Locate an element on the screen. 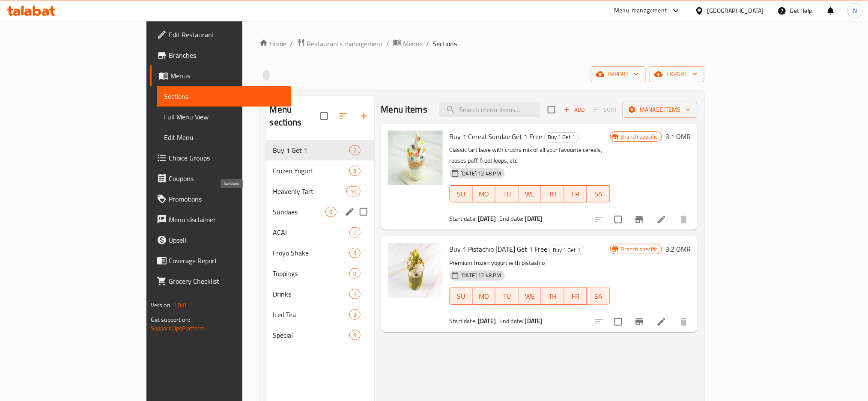 The width and height of the screenshot is (868, 401). span: 8 is located at coordinates (355, 171).